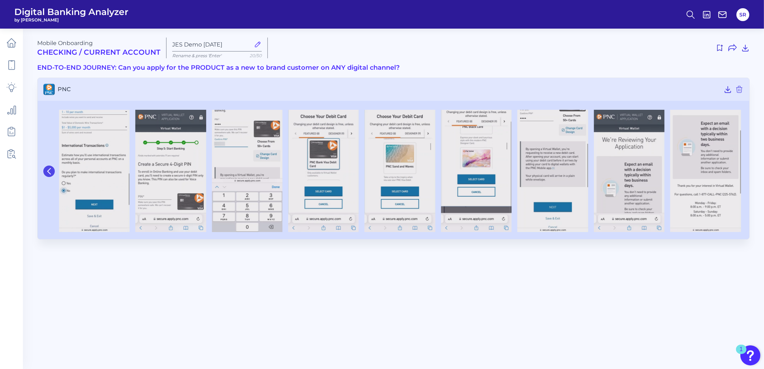  What do you see at coordinates (743, 15) in the screenshot?
I see `button: SR` at bounding box center [743, 15].